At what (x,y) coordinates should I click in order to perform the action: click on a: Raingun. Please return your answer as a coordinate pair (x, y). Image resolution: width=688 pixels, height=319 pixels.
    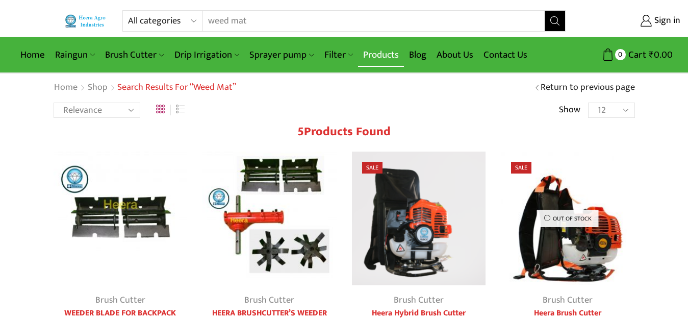
    Looking at the image, I should click on (75, 55).